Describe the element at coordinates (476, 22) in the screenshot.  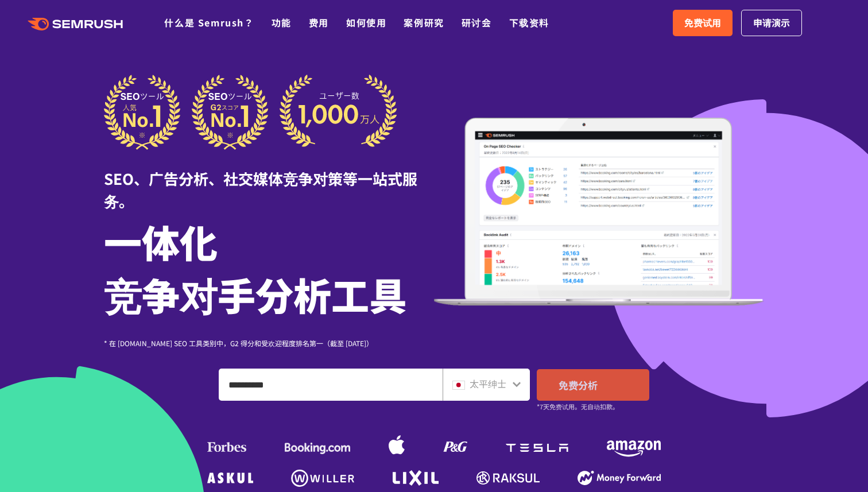
I see `font: 研讨会` at that location.